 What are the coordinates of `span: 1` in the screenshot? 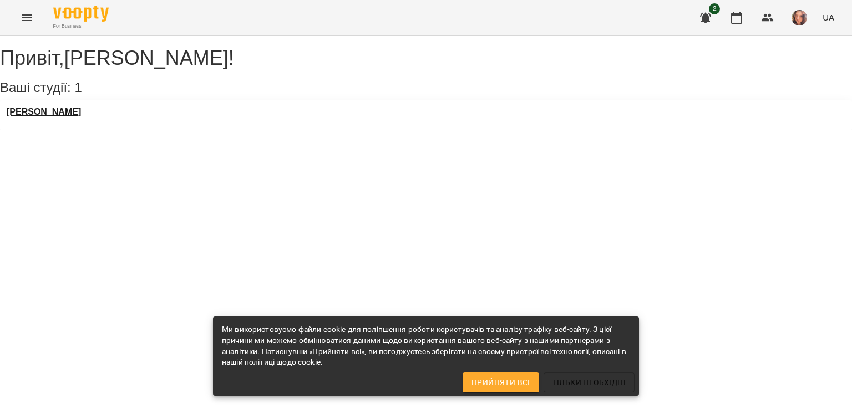 It's located at (78, 87).